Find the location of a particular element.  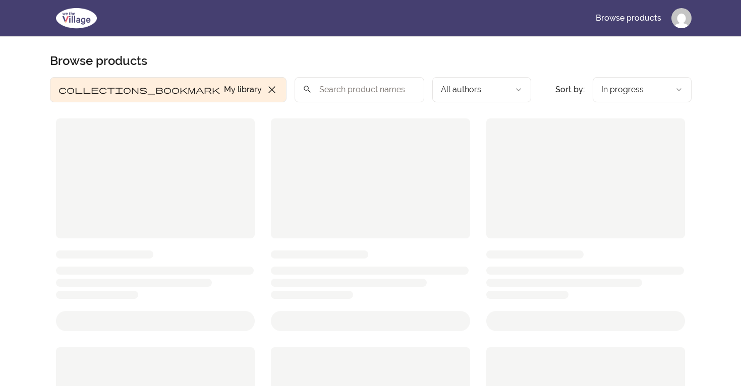

span: Sort by: is located at coordinates (570, 89).